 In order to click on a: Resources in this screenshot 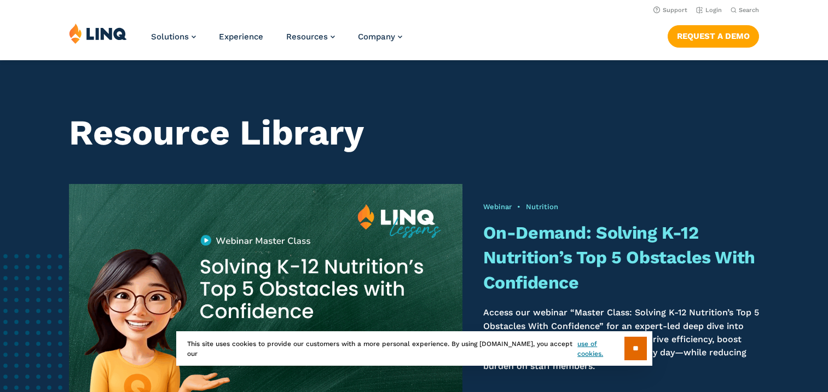, I will do `click(310, 37)`.